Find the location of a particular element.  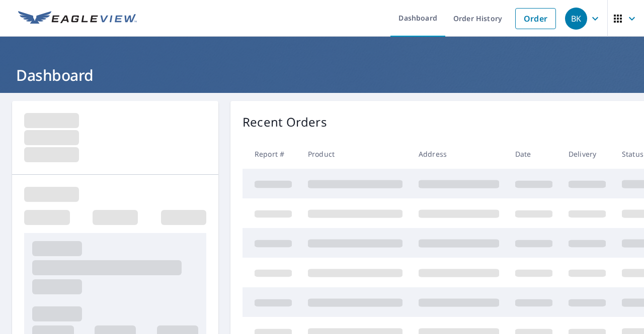

p: Recent Orders is located at coordinates (285, 122).